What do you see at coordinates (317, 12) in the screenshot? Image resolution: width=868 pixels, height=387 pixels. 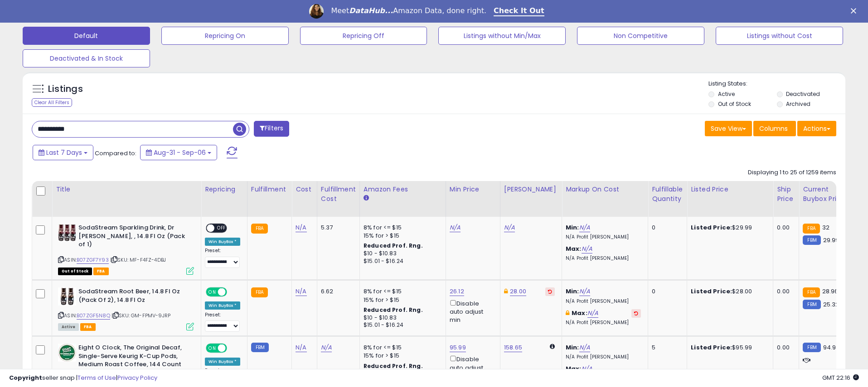 I see `img: Profile image for Georgie` at bounding box center [317, 12].